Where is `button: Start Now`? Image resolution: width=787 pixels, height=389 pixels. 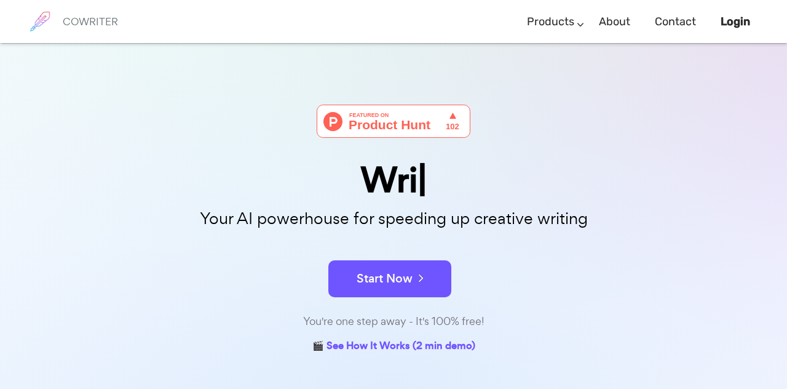
button: Start Now is located at coordinates (390, 279).